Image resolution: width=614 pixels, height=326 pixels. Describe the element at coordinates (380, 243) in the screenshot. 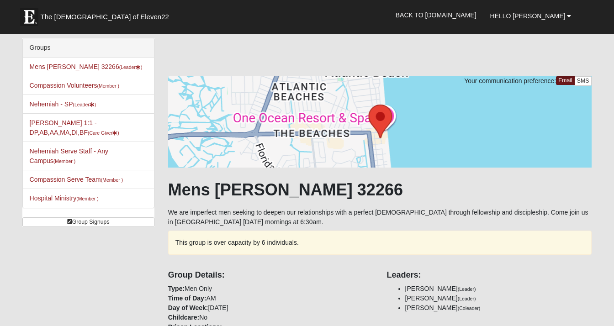

I see `div: This group is over capacity by 6 individuals.` at that location.